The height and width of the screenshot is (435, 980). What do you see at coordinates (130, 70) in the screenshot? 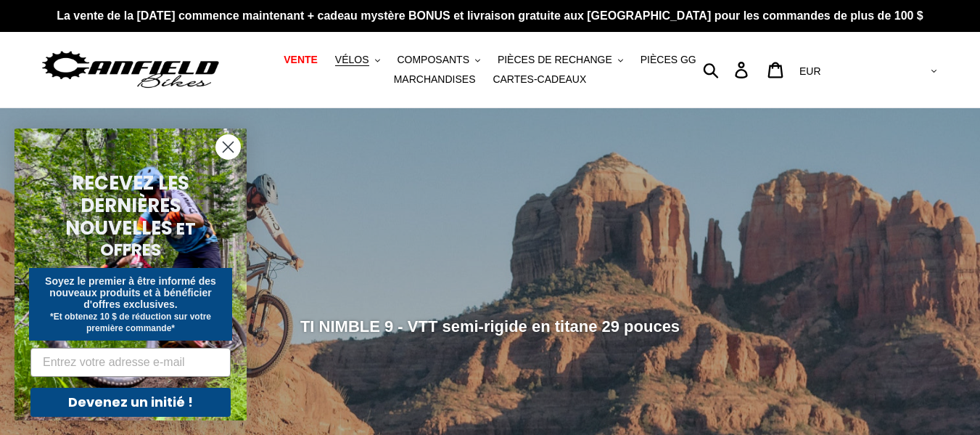
I see `img: Vélos Canfield` at bounding box center [130, 70].